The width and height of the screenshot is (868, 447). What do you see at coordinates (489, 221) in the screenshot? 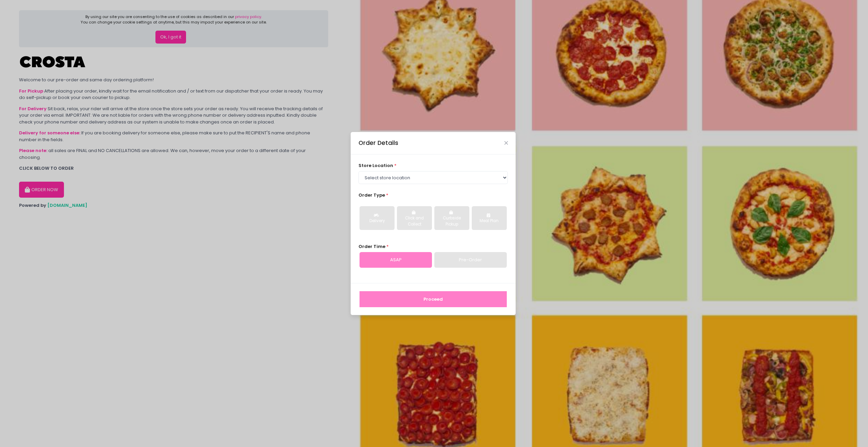
I see `div: Meal Plan` at bounding box center [489, 221].